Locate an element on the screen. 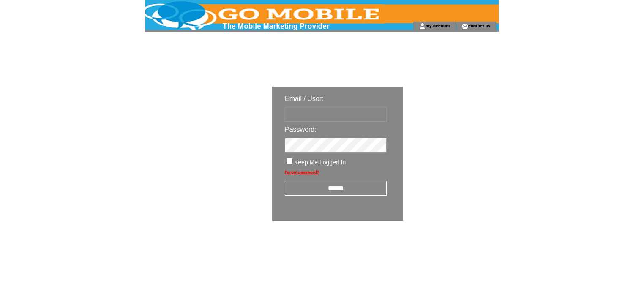 The width and height of the screenshot is (644, 308). a: contact us is located at coordinates (479, 25).